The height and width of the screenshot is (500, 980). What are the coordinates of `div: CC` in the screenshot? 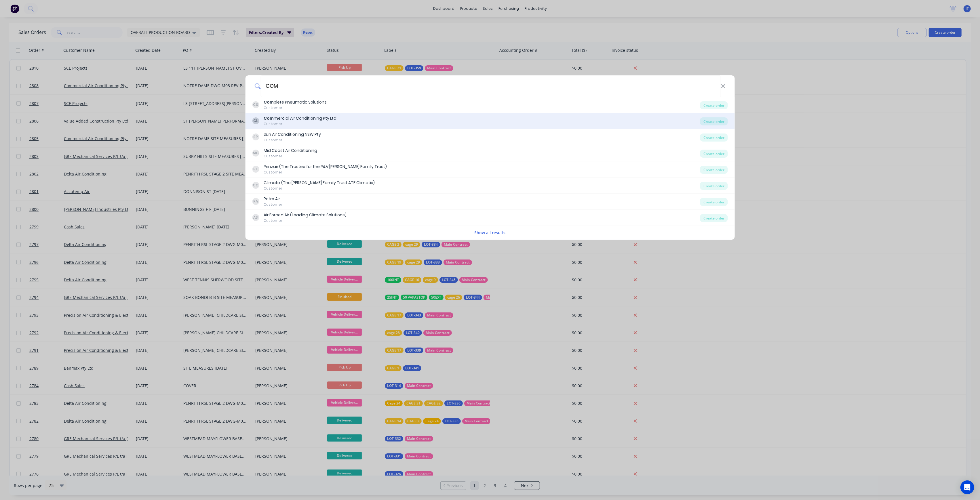 It's located at (255, 185).